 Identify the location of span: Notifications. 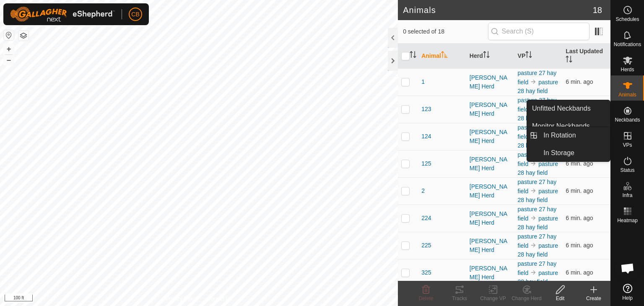
(627, 44).